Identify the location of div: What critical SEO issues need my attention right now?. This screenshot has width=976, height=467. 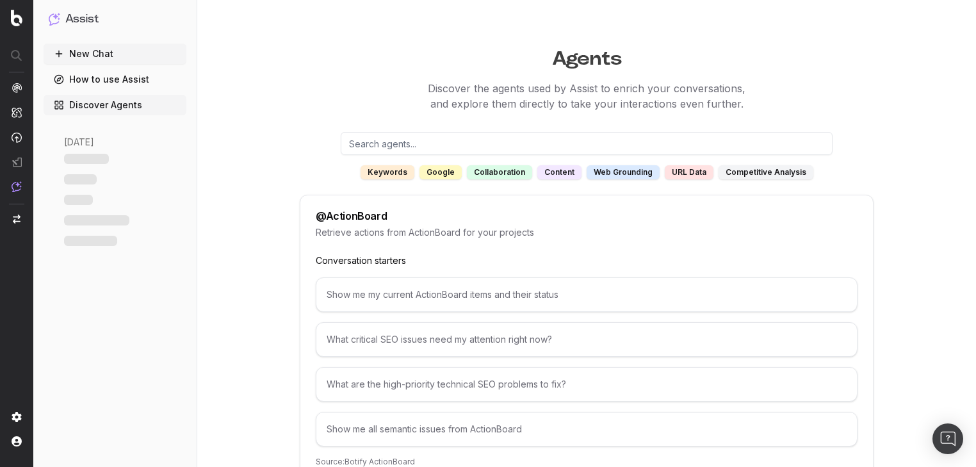
(587, 339).